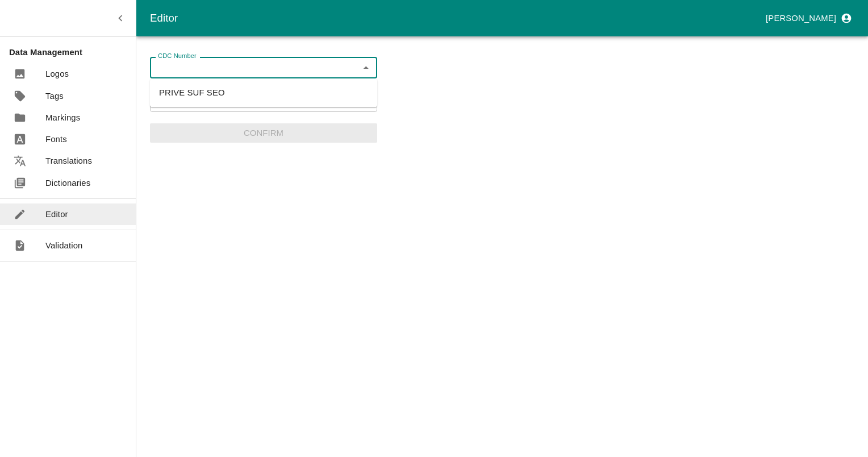  Describe the element at coordinates (366, 68) in the screenshot. I see `button: Close` at that location.